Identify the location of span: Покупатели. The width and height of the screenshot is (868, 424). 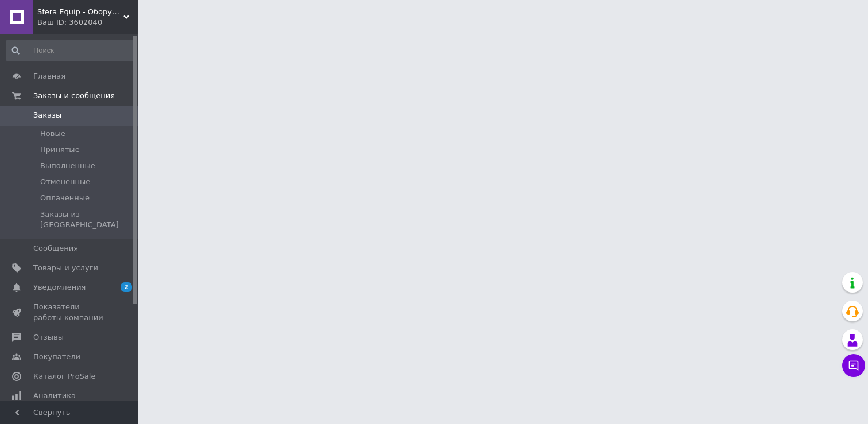
(57, 357).